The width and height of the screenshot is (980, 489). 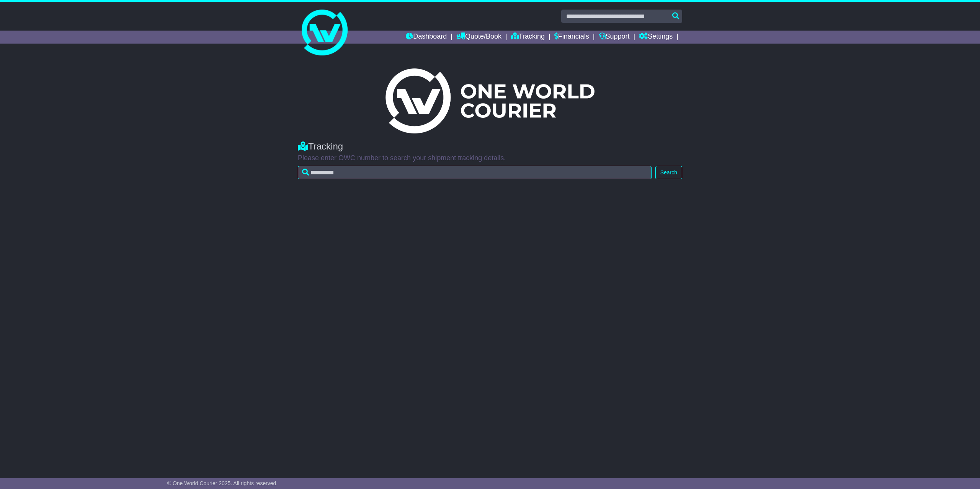 What do you see at coordinates (479, 37) in the screenshot?
I see `a: Quote/Book` at bounding box center [479, 37].